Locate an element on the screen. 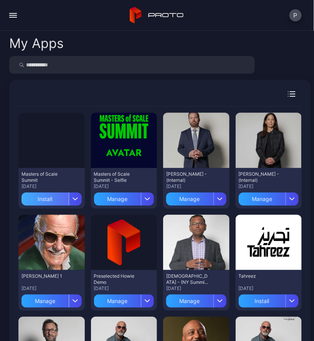  div: Masters of Scale Summit - Selfie is located at coordinates (115, 177).